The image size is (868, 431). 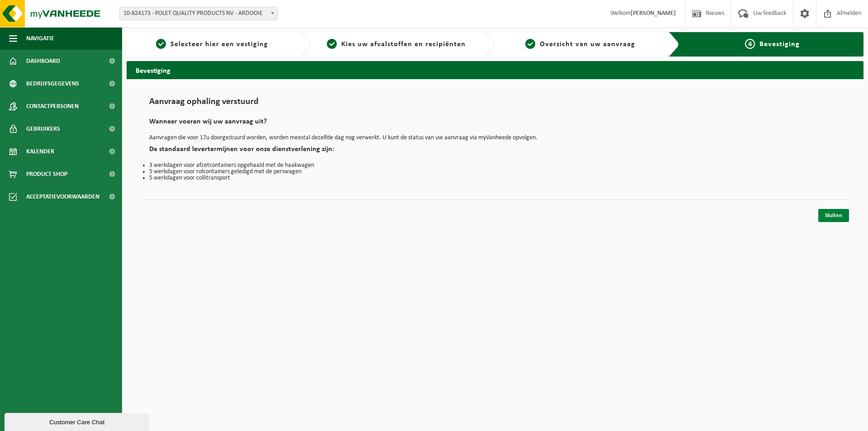 I want to click on h2: Wanneer voeren wij uw aanvraag uit?, so click(x=495, y=123).